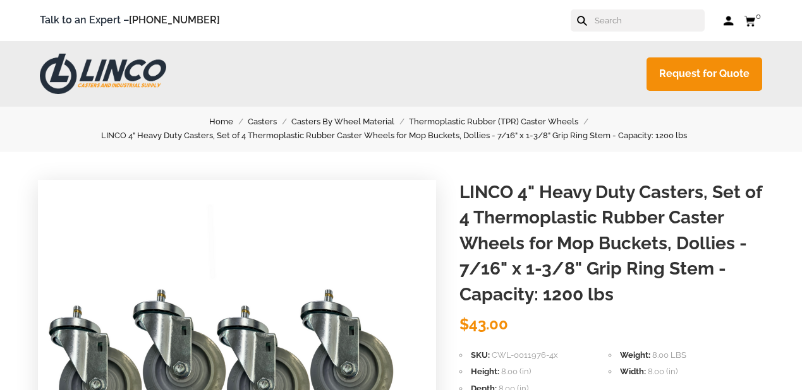 Image resolution: width=802 pixels, height=390 pixels. Describe the element at coordinates (269, 122) in the screenshot. I see `a: Casters` at that location.